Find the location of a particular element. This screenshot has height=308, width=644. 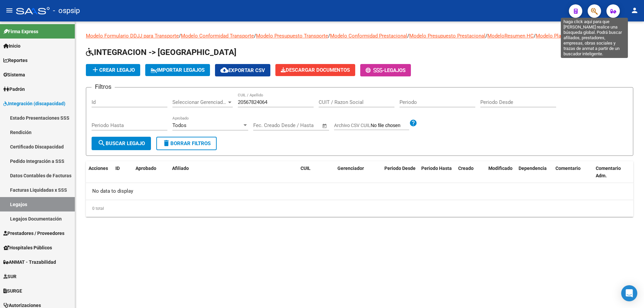

datatable-header-cell: Acciones is located at coordinates (99, 172).